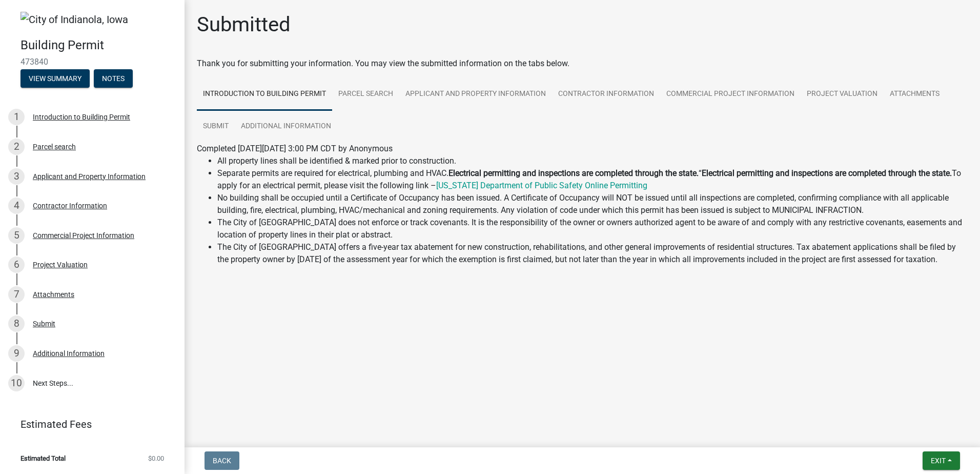 This screenshot has height=474, width=980. Describe the element at coordinates (54, 147) in the screenshot. I see `div: Parcel search` at that location.